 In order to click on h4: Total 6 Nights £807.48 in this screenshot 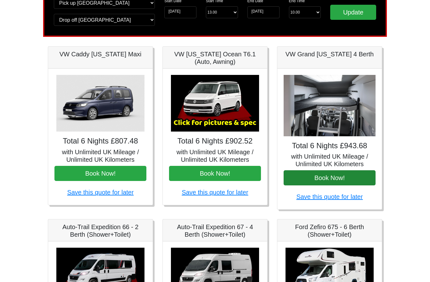, I will do `click(100, 141)`.